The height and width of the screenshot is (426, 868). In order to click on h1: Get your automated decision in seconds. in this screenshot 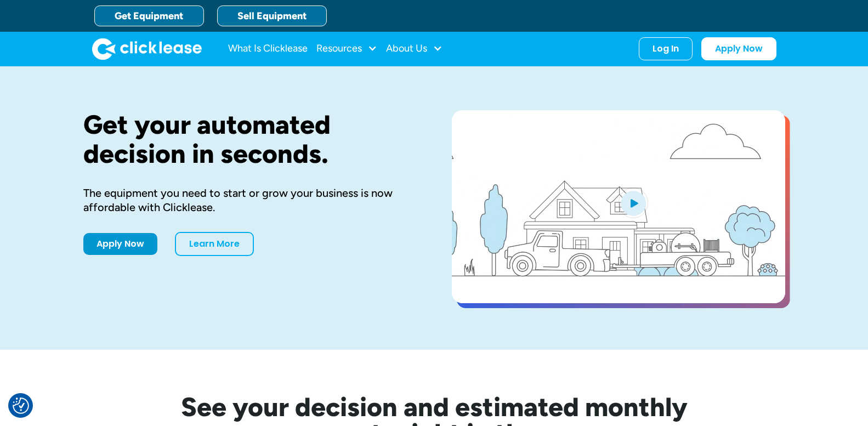, I will do `click(250, 139)`.